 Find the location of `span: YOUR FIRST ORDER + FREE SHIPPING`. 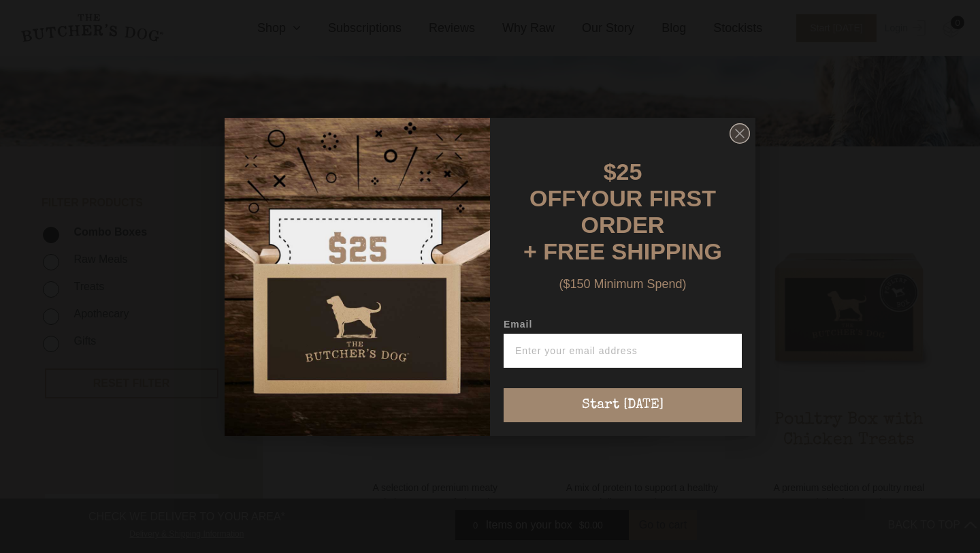

span: YOUR FIRST ORDER + FREE SHIPPING is located at coordinates (623, 225).